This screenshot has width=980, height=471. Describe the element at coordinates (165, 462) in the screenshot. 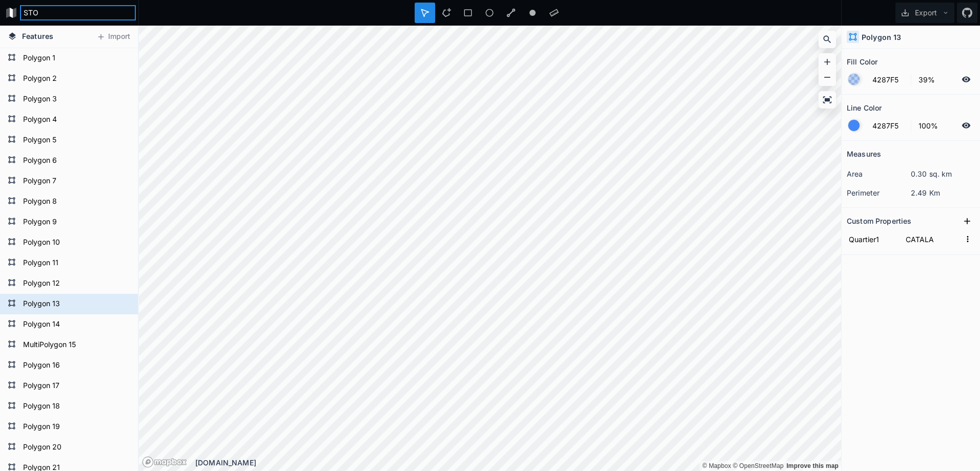

I see `a: Mapbox logo` at that location.